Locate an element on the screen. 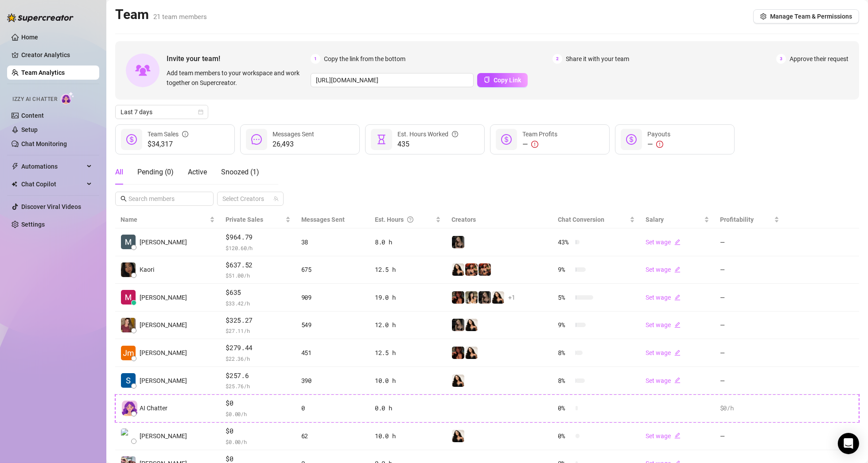 The height and width of the screenshot is (463, 868). span: $ 22.36 /h is located at coordinates (258, 359).